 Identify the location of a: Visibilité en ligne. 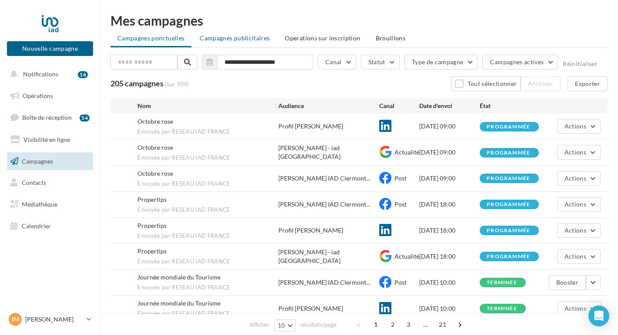
(50, 140).